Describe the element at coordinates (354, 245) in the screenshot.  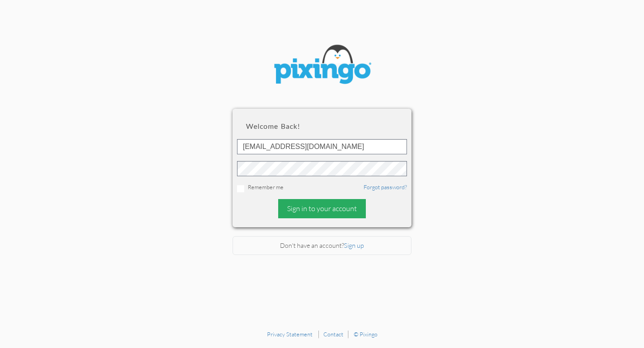
I see `a: Sign up` at that location.